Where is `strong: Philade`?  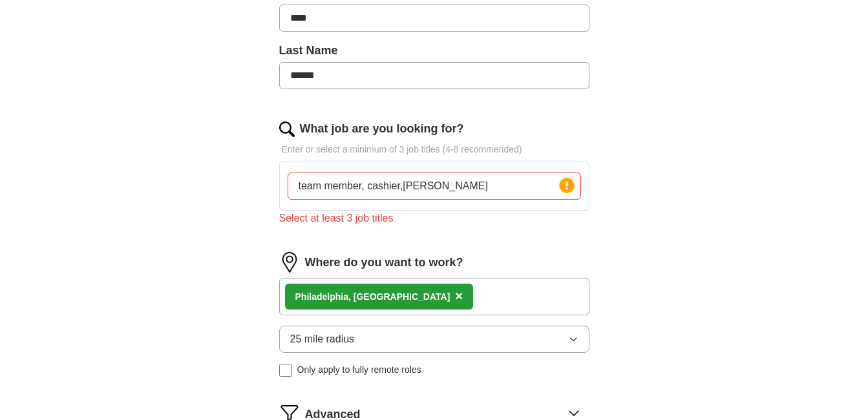 strong: Philade is located at coordinates (311, 297).